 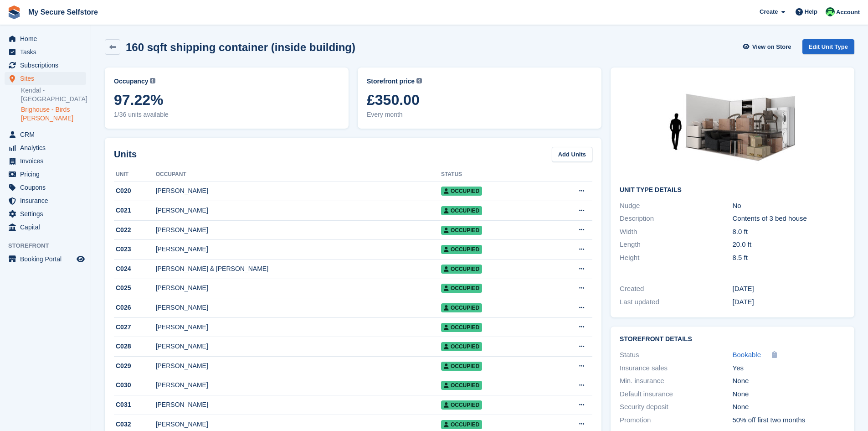 What do you see at coordinates (135, 326) in the screenshot?
I see `div: C027` at bounding box center [135, 326].